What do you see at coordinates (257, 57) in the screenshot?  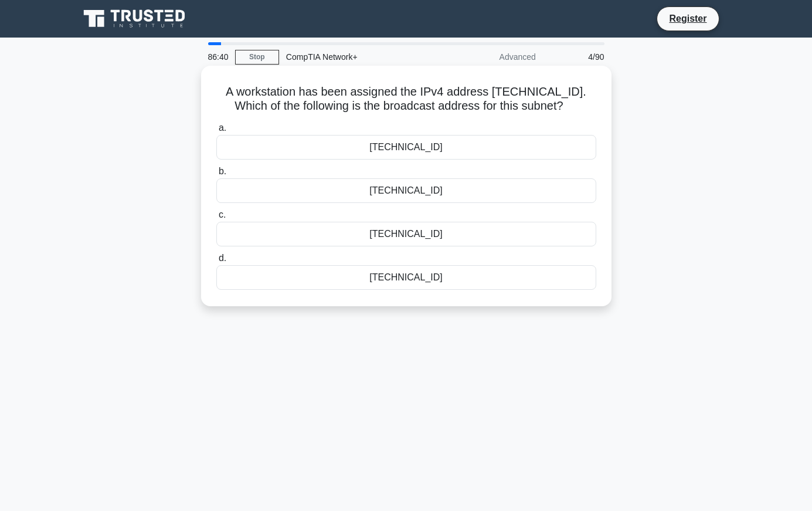 I see `a: Stop` at bounding box center [257, 57].